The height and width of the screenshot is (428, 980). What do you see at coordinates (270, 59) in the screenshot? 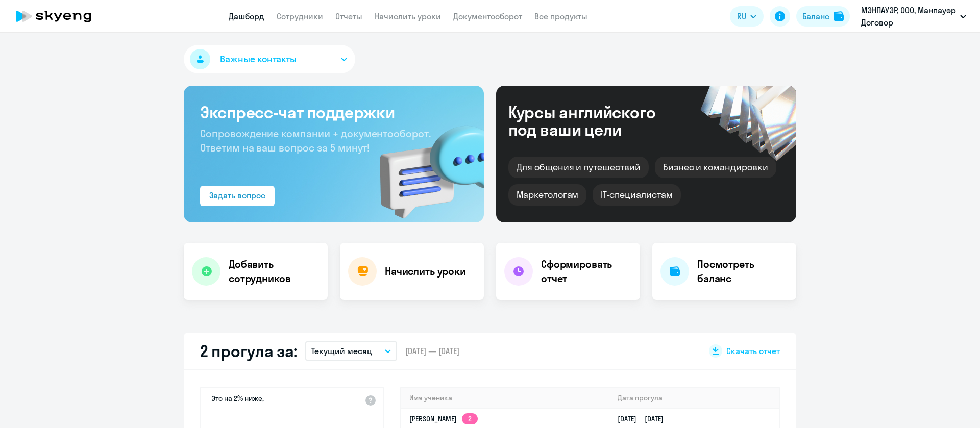
I see `button: Важные контакты` at bounding box center [270, 59].